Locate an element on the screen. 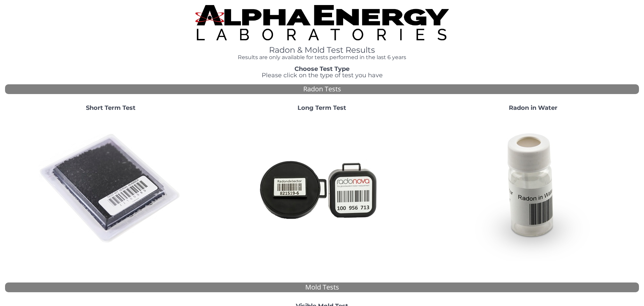 The image size is (644, 306). span: Please click on the type of test you have is located at coordinates (322, 75).